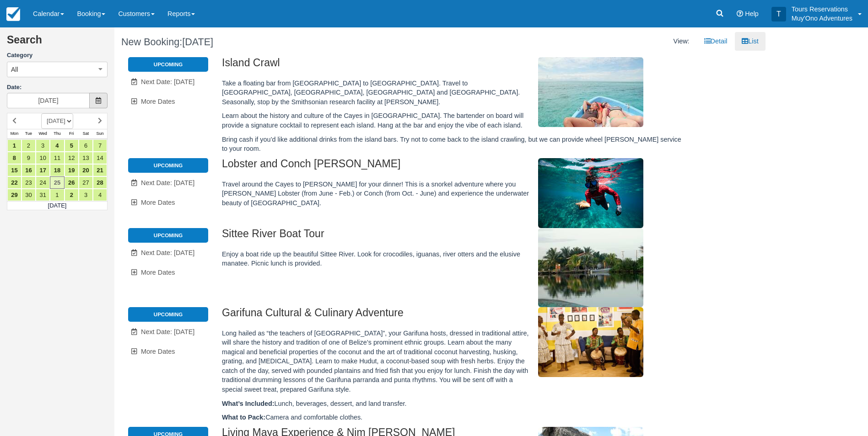 This screenshot has width=868, height=436. I want to click on h2: Sittee River Boat Tour, so click(453, 236).